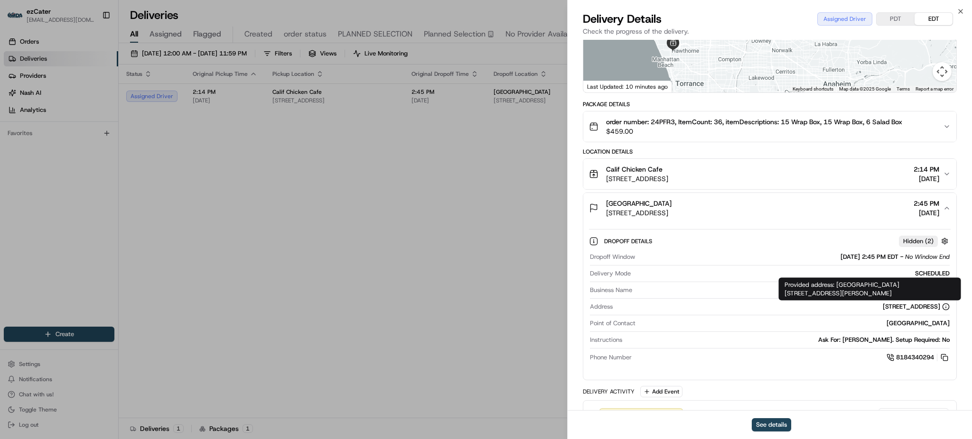  I want to click on img: Google, so click(601, 86).